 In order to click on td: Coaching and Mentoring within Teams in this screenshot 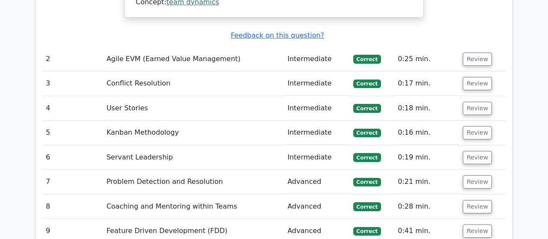, I will do `click(194, 207)`.